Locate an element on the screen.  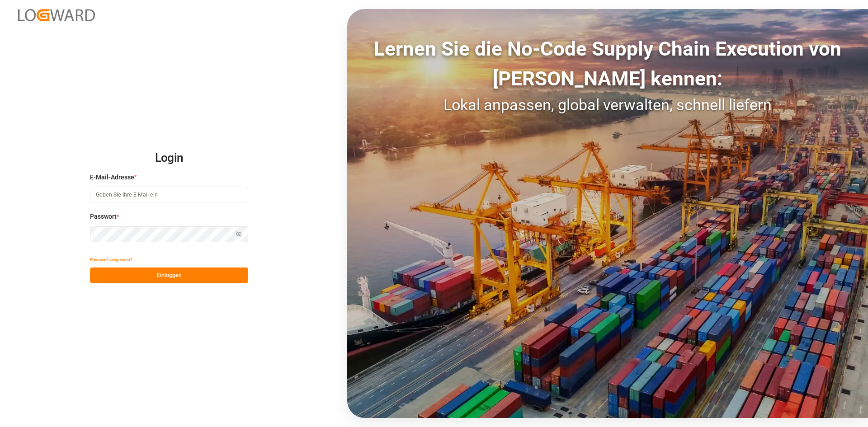
font: Einloggen is located at coordinates (169, 275).